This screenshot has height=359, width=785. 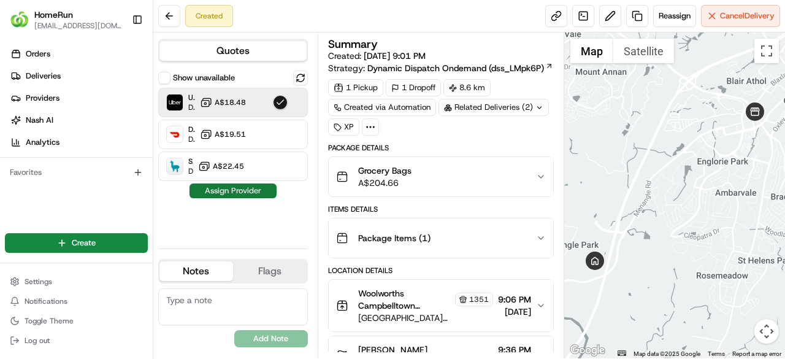 What do you see at coordinates (479, 299) in the screenshot?
I see `span: 1351` at bounding box center [479, 299].